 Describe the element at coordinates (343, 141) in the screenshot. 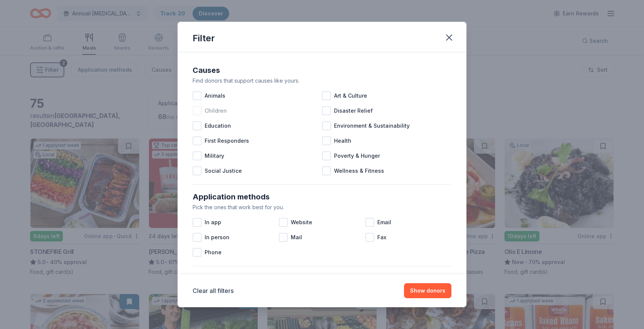

I see `span: Health` at that location.